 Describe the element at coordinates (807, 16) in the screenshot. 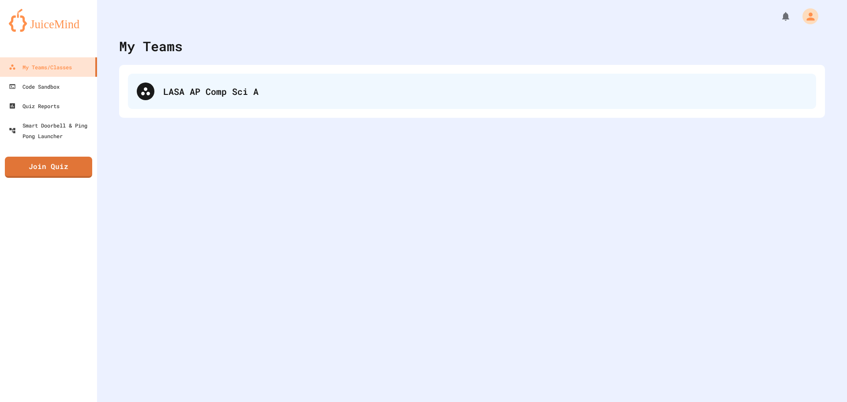

I see `div: My Account` at that location.